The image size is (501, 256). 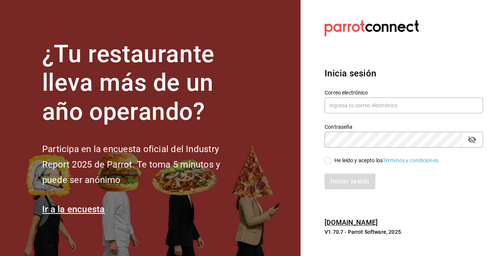 I want to click on label: Contraseña, so click(x=403, y=126).